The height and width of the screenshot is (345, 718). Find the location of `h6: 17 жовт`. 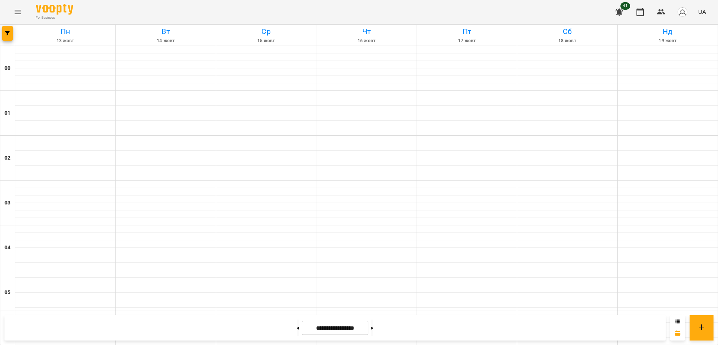

h6: 17 жовт is located at coordinates (467, 41).